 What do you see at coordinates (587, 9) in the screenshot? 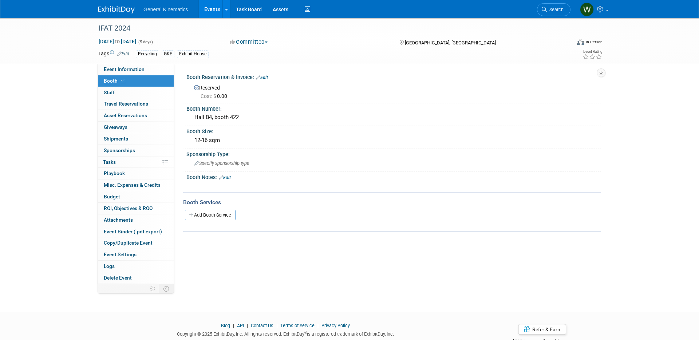
I see `img: Whitney Swanson` at bounding box center [587, 9].